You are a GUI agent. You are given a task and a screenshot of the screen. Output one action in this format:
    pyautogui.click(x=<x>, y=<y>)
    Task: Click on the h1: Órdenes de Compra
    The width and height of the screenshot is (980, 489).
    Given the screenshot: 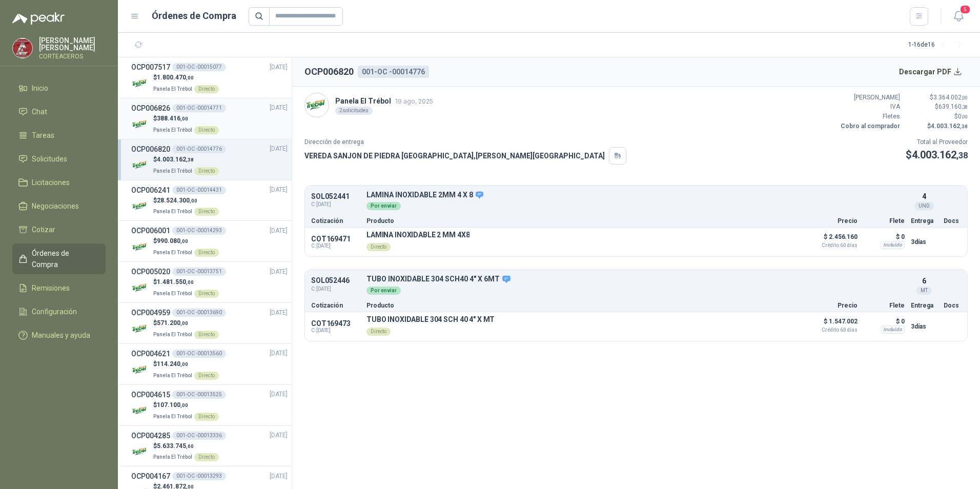 What is the action you would take?
    pyautogui.click(x=194, y=16)
    